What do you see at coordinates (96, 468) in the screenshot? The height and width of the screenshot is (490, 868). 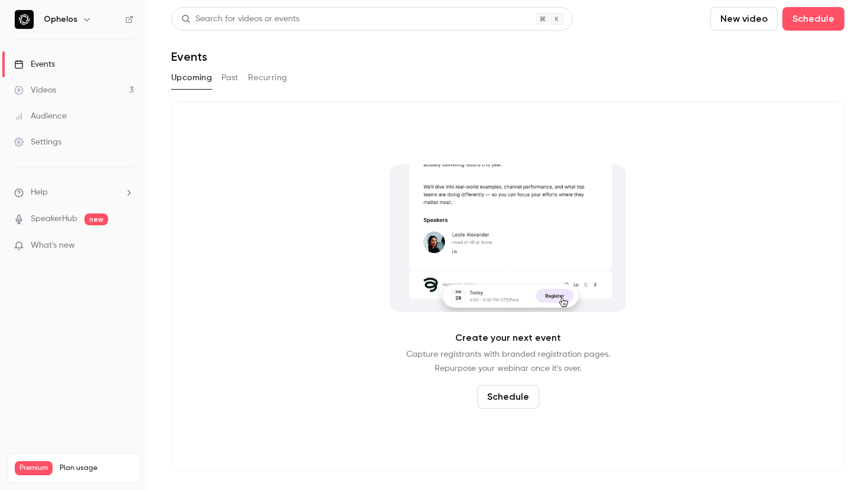 I see `span: Plan usage` at bounding box center [96, 468].